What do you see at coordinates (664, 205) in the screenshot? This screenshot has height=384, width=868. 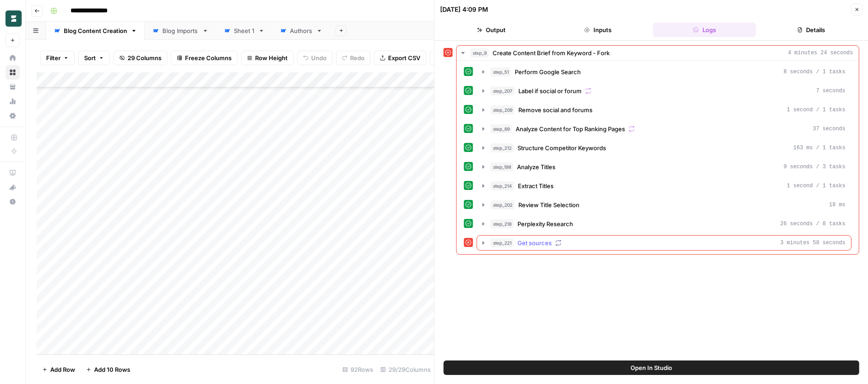 I see `button: 18 ms` at bounding box center [664, 205].